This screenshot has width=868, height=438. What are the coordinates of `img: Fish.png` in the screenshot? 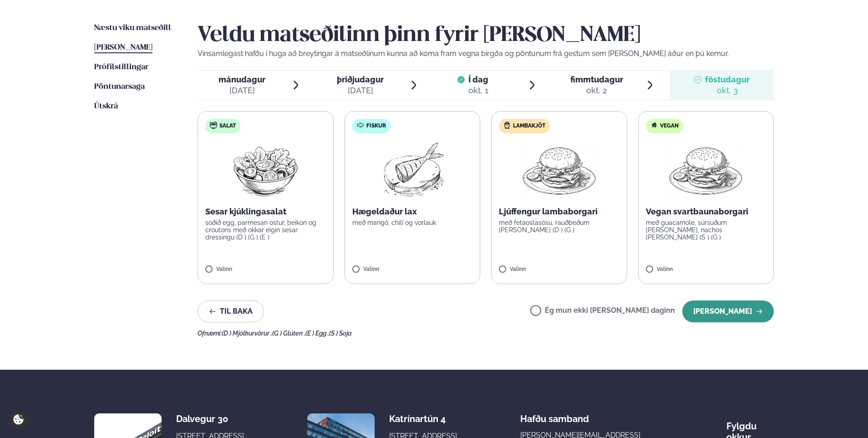 It's located at (412, 170).